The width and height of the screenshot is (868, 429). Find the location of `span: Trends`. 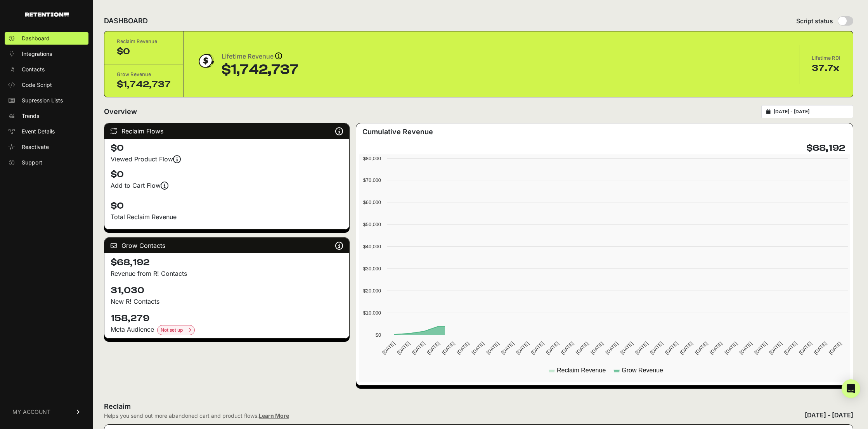

span: Trends is located at coordinates (30, 116).